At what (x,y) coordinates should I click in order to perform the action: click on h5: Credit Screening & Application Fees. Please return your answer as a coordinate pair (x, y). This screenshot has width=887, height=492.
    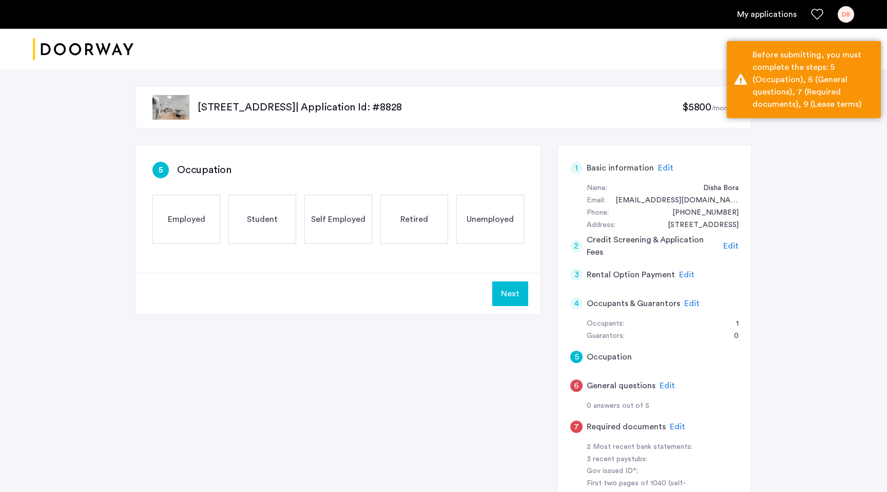
    Looking at the image, I should click on (653, 246).